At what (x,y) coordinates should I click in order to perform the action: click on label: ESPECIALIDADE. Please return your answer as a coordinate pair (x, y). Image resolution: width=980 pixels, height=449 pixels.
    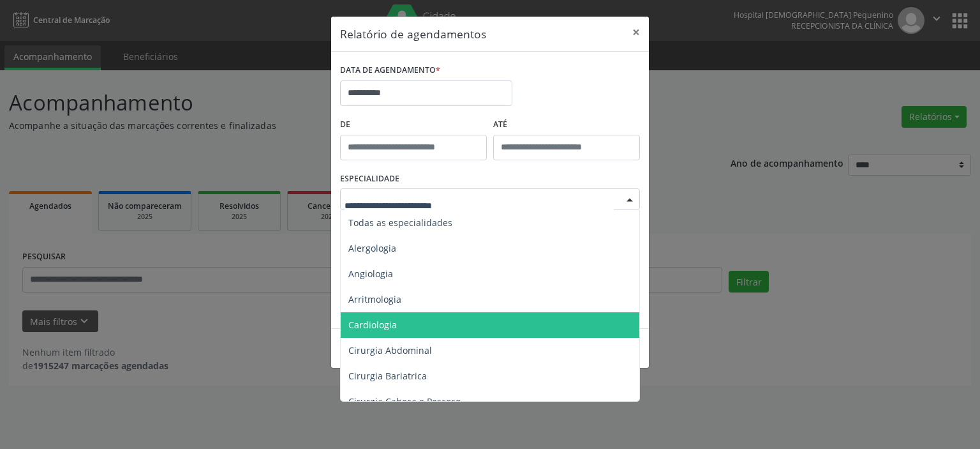
    Looking at the image, I should click on (370, 179).